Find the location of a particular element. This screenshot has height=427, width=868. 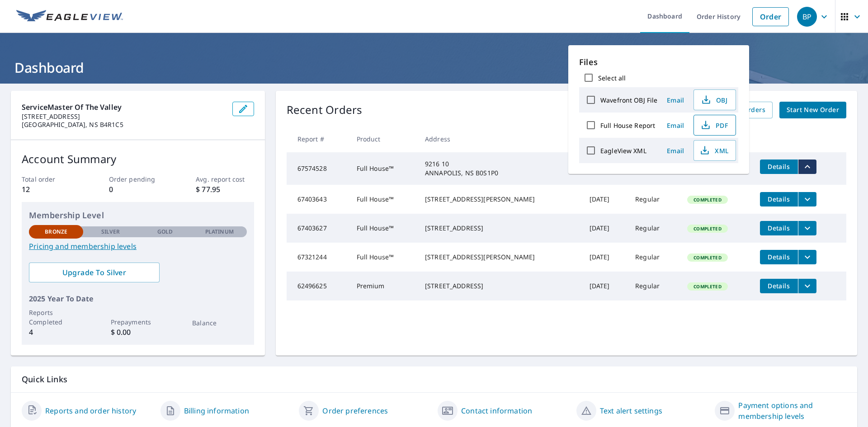

p: Account Summary is located at coordinates (138, 159).